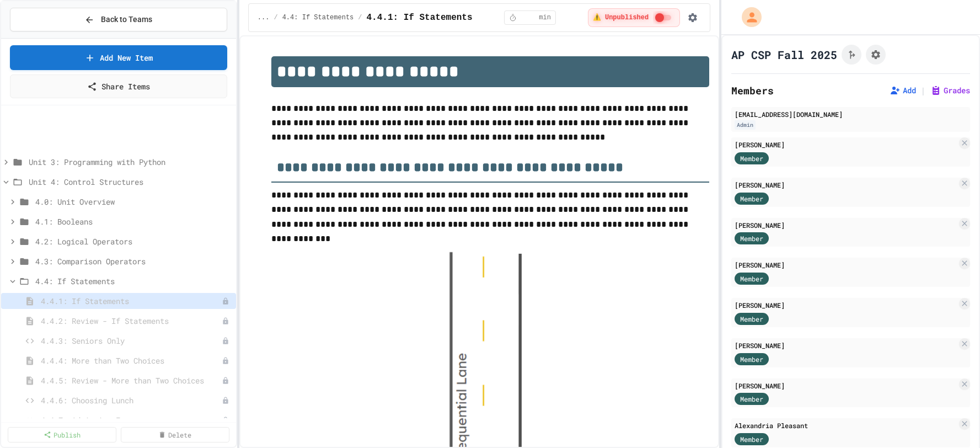  I want to click on a: Share Items, so click(119, 86).